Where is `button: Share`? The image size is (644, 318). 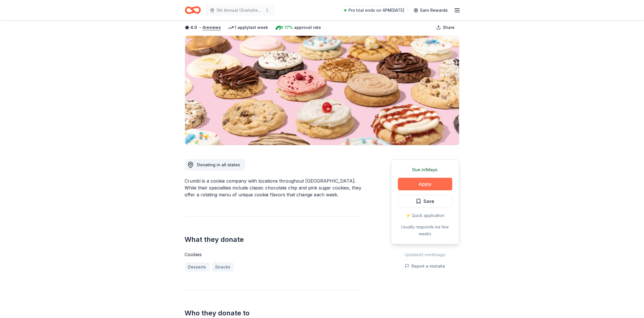 button: Share is located at coordinates (445, 27).